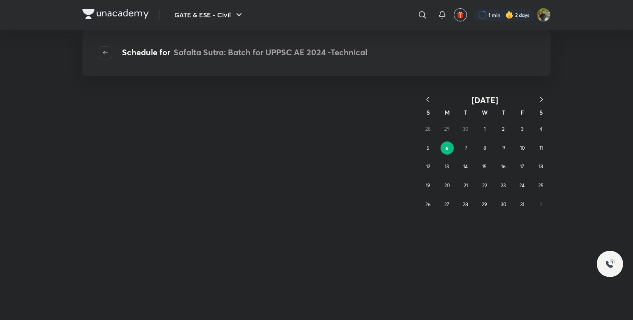  What do you see at coordinates (466, 112) in the screenshot?
I see `abbr: Tuesday` at bounding box center [466, 112].